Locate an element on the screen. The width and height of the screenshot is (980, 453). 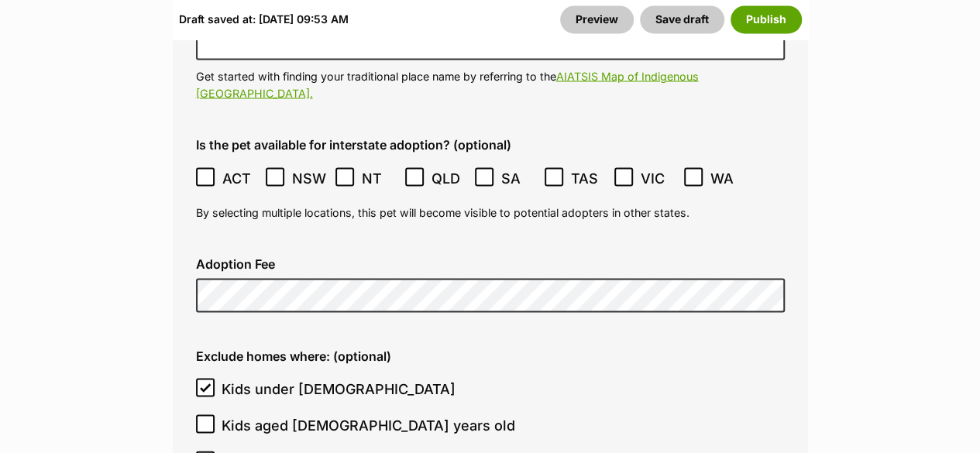
span: ACT is located at coordinates (240, 177).